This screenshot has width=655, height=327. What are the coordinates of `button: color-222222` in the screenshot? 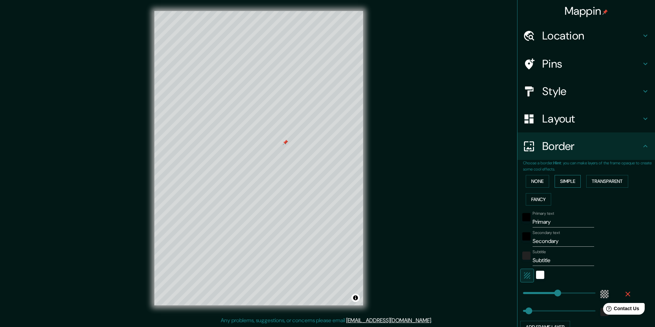 It's located at (526, 256).